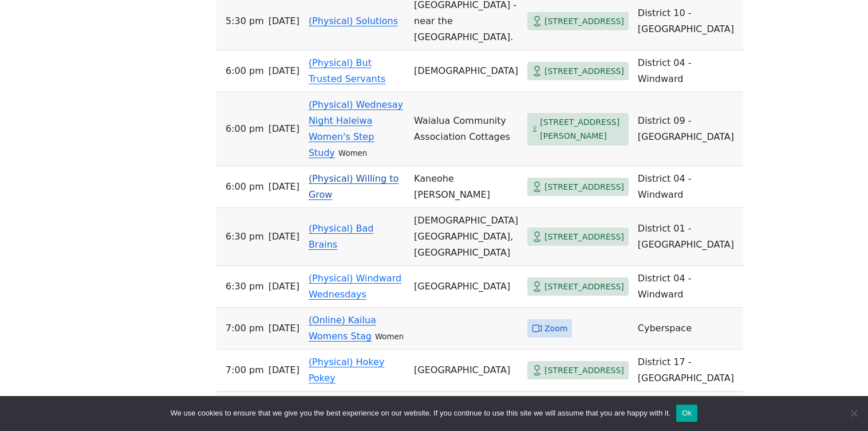 The width and height of the screenshot is (868, 431). I want to click on button: Ok, so click(687, 413).